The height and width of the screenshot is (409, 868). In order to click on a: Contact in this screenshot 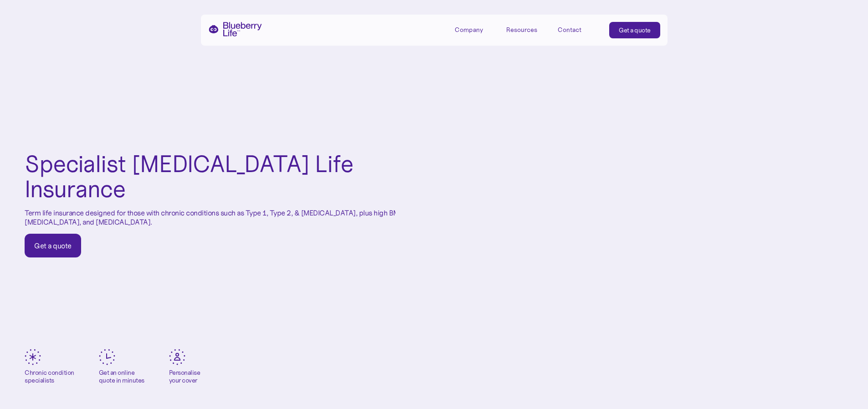, I will do `click(579, 29)`.